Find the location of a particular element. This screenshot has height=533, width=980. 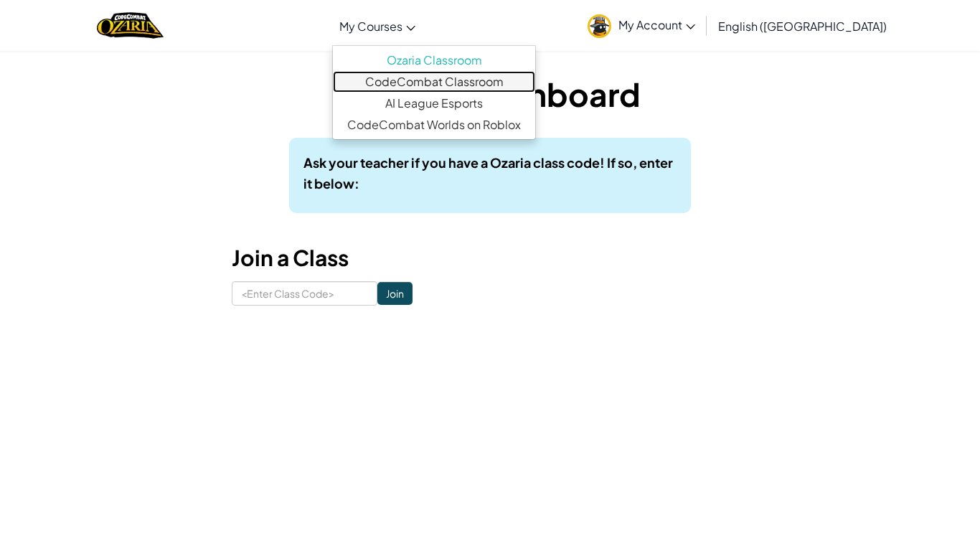

a: Ozaria Classroom is located at coordinates (434, 60).